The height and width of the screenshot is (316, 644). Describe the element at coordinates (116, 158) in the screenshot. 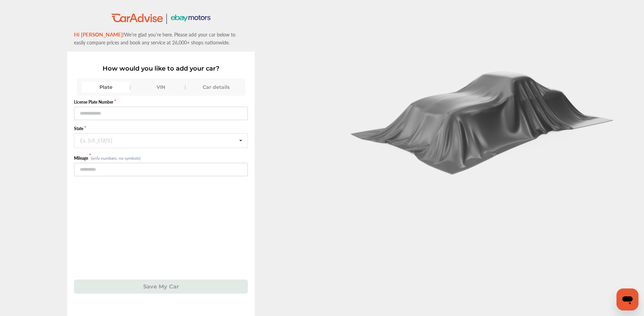

I see `small: (only numbers, no symbols)` at that location.